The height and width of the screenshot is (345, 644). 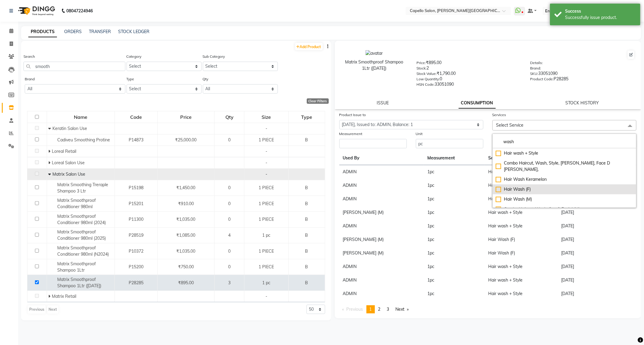 I want to click on span: ₹910.00, so click(x=186, y=204).